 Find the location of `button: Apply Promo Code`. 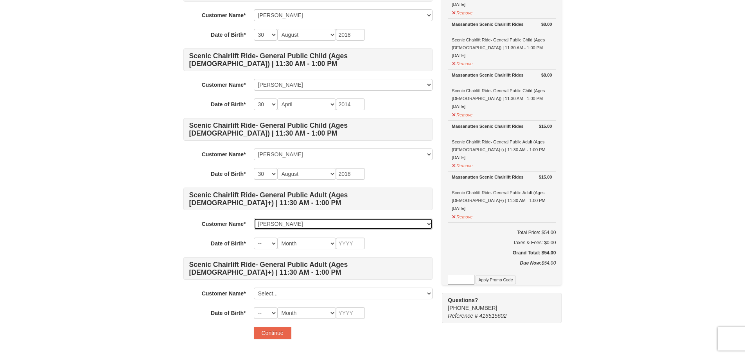

button: Apply Promo Code is located at coordinates (496, 280).